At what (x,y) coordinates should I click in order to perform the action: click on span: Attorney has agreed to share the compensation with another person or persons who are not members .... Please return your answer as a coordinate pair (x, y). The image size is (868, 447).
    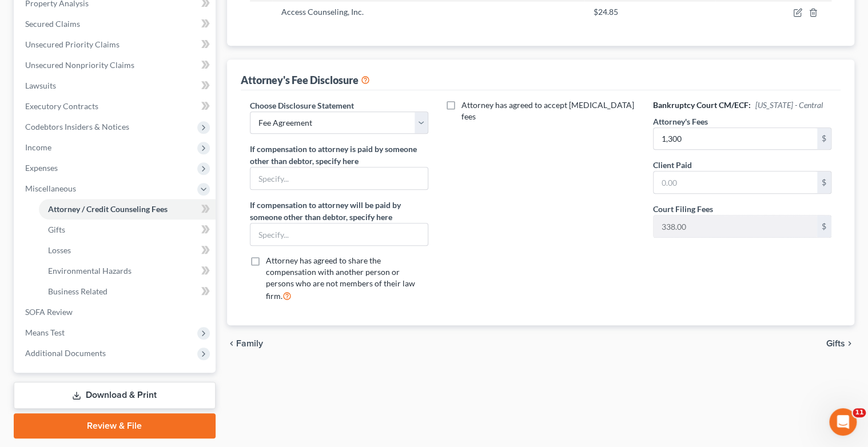
    Looking at the image, I should click on (340, 278).